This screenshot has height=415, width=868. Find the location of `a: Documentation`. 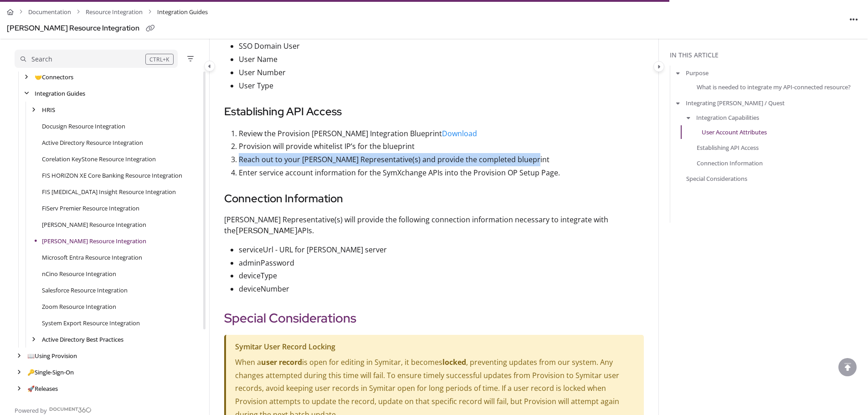

a: Documentation is located at coordinates (50, 12).